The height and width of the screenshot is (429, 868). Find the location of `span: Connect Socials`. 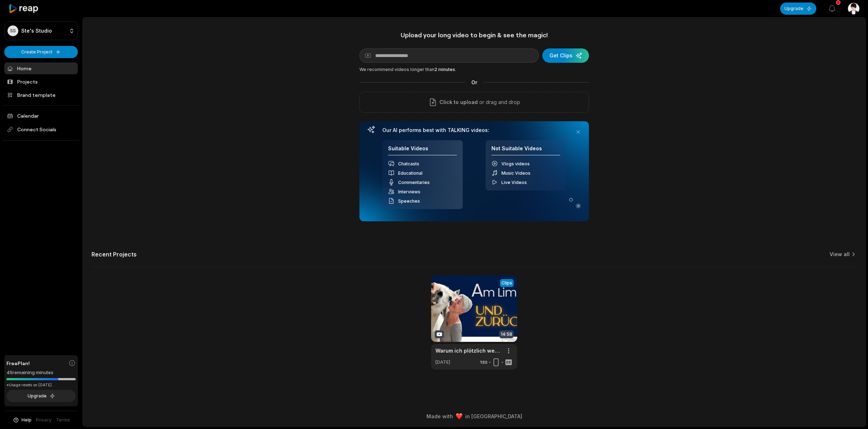

span: Connect Socials is located at coordinates (41, 129).